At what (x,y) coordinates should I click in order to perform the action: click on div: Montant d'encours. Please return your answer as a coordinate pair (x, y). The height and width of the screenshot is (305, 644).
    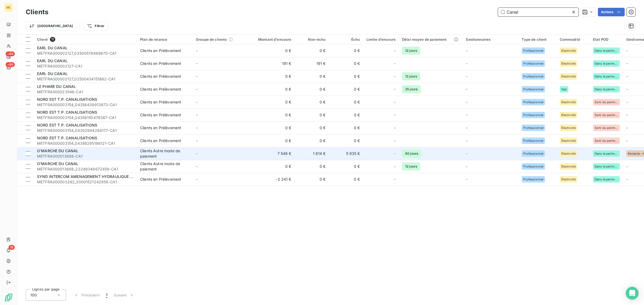
    Looking at the image, I should click on (272, 39).